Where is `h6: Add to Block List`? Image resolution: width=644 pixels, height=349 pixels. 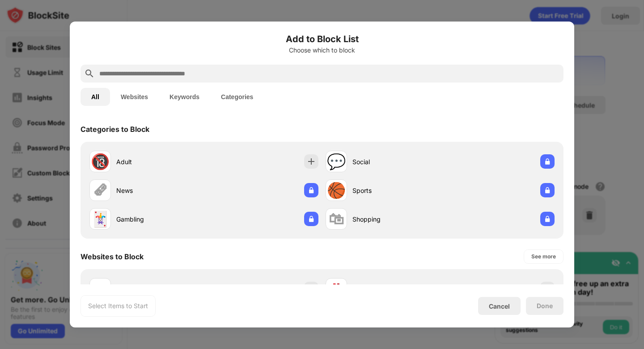
h6: Add to Block List is located at coordinates (322, 39).